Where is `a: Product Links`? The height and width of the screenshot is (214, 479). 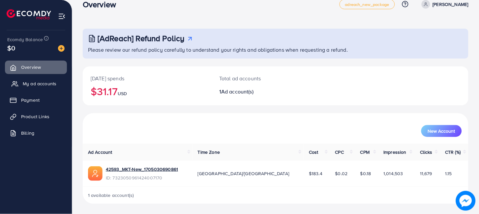 a: Product Links is located at coordinates (36, 117).